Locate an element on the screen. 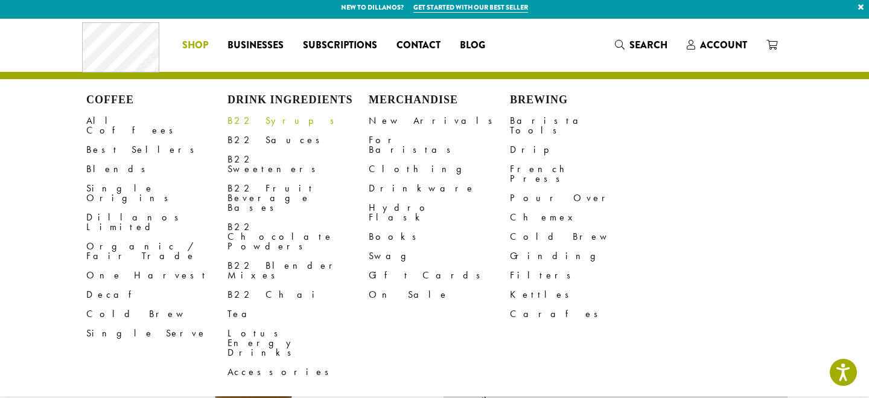  a: Carafes is located at coordinates (580, 314).